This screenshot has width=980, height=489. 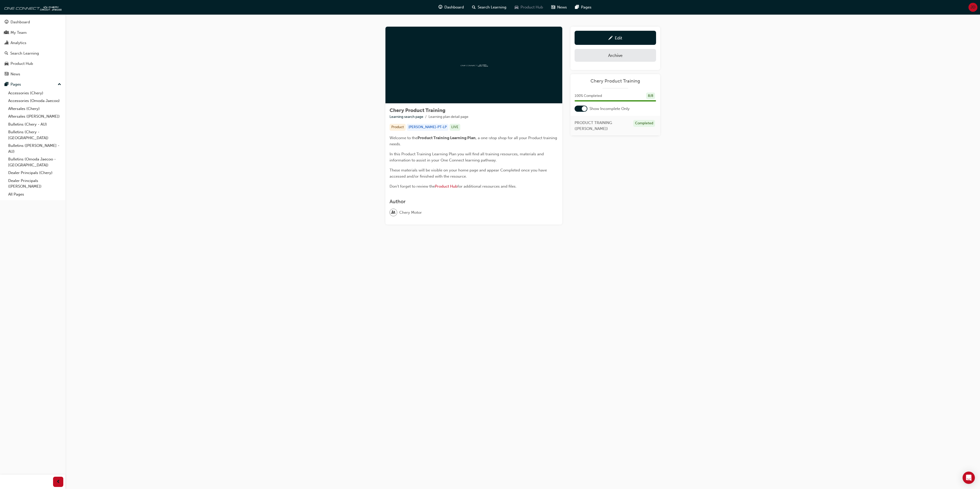 What do you see at coordinates (559, 7) in the screenshot?
I see `a: news-iconNews` at bounding box center [559, 7].